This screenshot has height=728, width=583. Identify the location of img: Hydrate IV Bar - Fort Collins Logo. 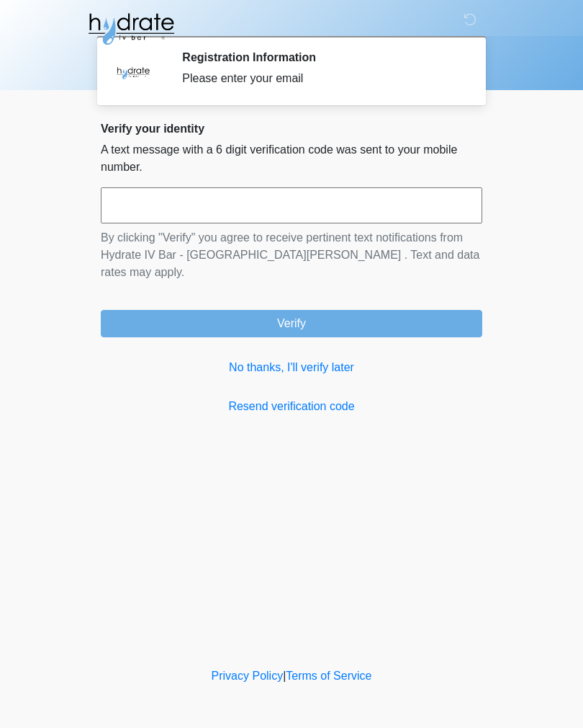
(131, 29).